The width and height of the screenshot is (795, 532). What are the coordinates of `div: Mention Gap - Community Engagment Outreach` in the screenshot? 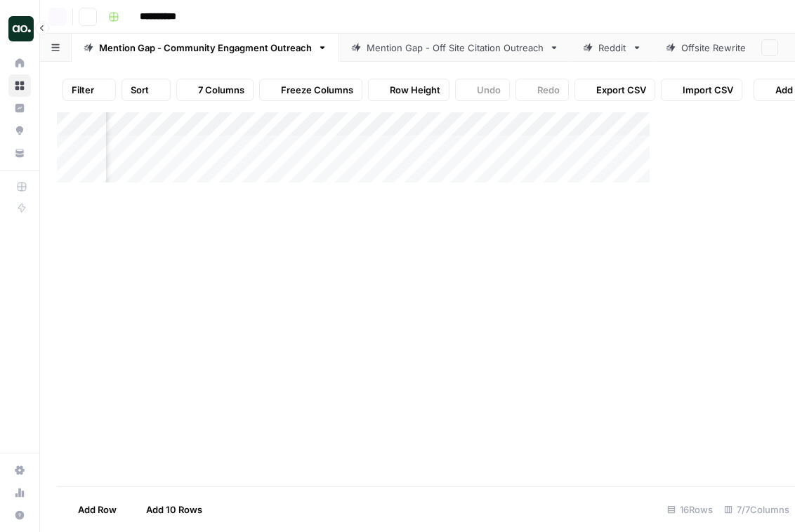 It's located at (205, 48).